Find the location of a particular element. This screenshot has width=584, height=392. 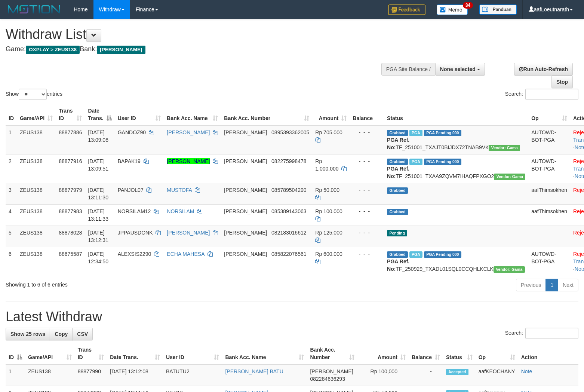

span: GANDOZ90 is located at coordinates (131, 132).